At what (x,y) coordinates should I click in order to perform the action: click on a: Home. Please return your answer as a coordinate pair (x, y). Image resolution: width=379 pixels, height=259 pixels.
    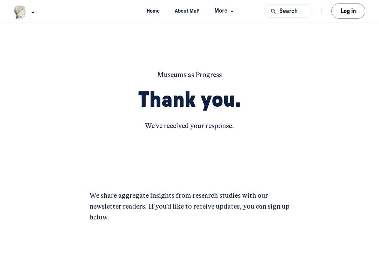
    Looking at the image, I should click on (153, 11).